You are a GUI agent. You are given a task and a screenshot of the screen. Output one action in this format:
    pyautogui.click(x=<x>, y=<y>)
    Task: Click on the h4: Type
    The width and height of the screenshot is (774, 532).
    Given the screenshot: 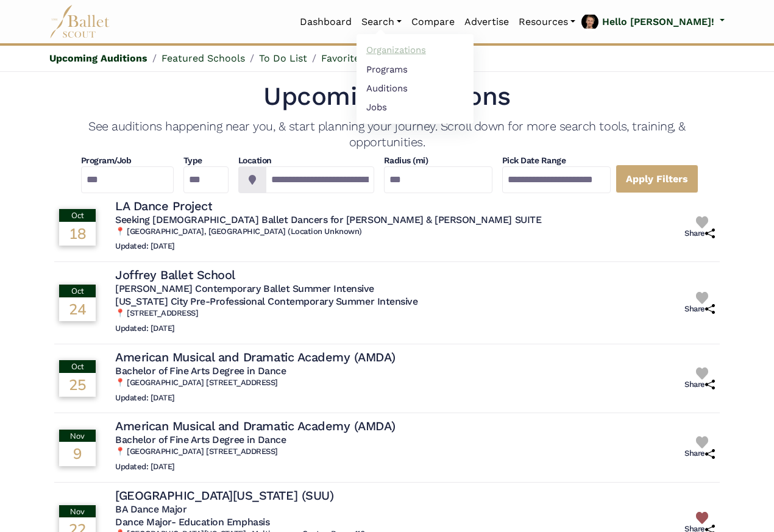 What is the action you would take?
    pyautogui.click(x=206, y=161)
    